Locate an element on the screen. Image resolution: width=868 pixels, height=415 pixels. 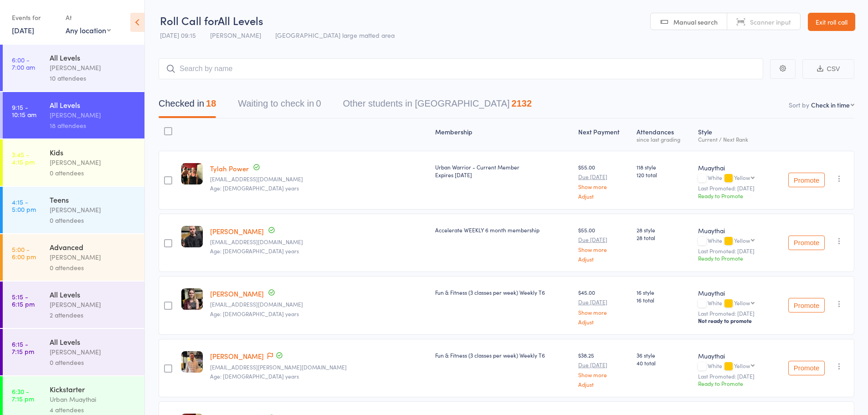
div: Events for is located at coordinates (34, 18).